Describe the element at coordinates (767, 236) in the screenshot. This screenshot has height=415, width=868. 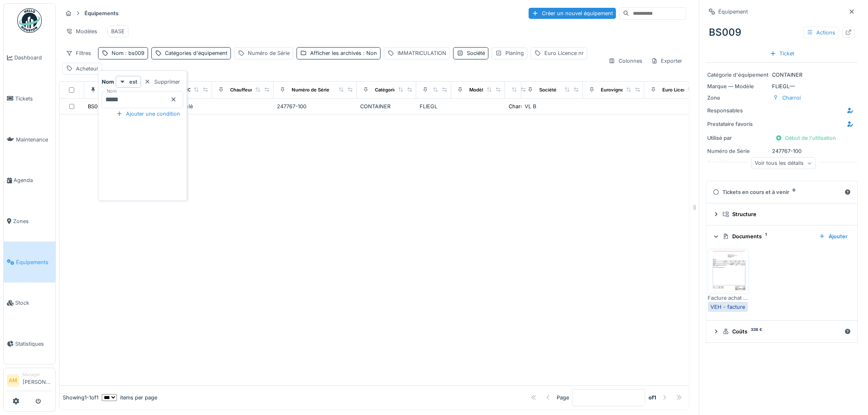
I see `div: Documents` at that location.